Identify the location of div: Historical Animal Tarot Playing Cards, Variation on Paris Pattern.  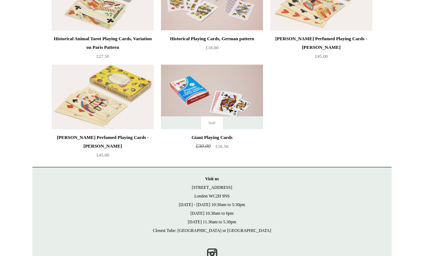
(103, 43).